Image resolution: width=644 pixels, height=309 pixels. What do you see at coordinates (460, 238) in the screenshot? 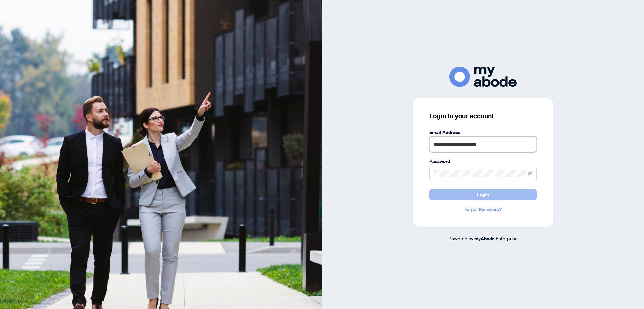
I see `span: Powered by` at bounding box center [460, 238].